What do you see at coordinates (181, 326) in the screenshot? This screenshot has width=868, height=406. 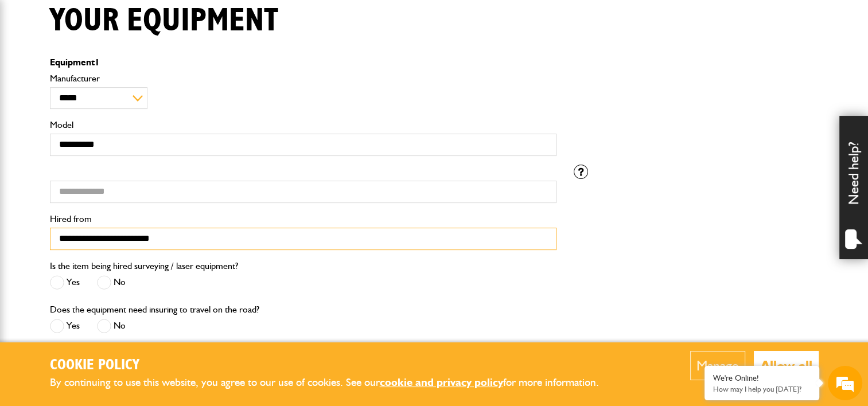 I see `em: Start Chat` at bounding box center [181, 326].